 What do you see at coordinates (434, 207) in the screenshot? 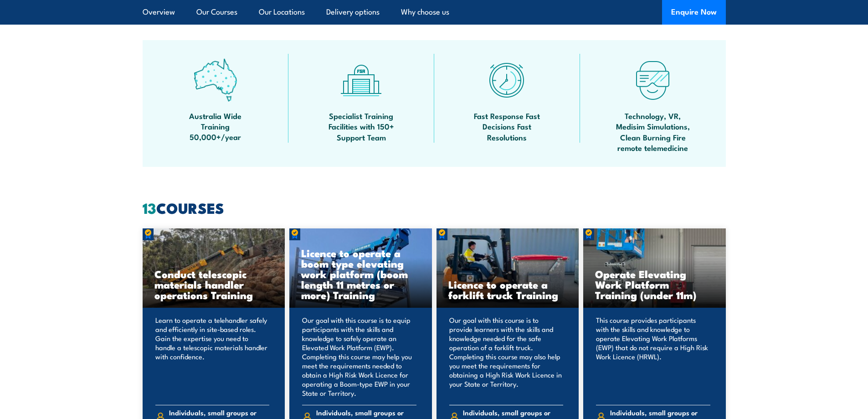
I see `h2: COURSES` at bounding box center [434, 207].